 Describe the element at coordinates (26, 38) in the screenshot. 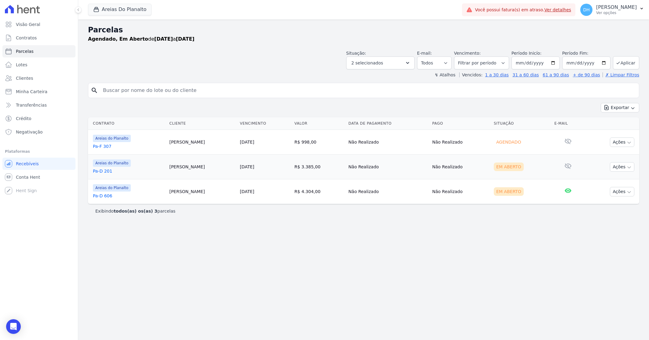

I see `span: Contratos` at that location.